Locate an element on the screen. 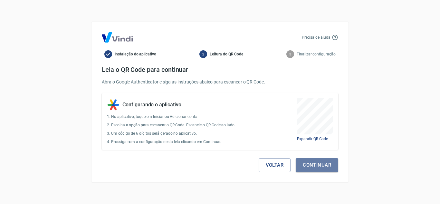 The width and height of the screenshot is (440, 204). p: 4. Prossiga com a configuração nesta tela clicando em Continuar. is located at coordinates (171, 142).